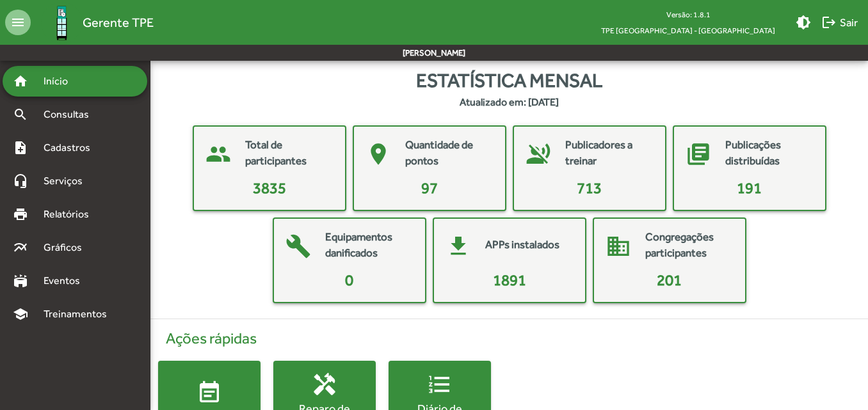  Describe the element at coordinates (20, 147) in the screenshot. I see `mat-icon: note_add` at that location.